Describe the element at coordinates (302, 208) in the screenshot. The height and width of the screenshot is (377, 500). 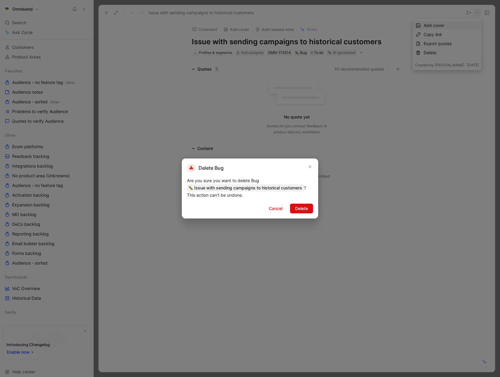
I see `span: Delete` at that location.